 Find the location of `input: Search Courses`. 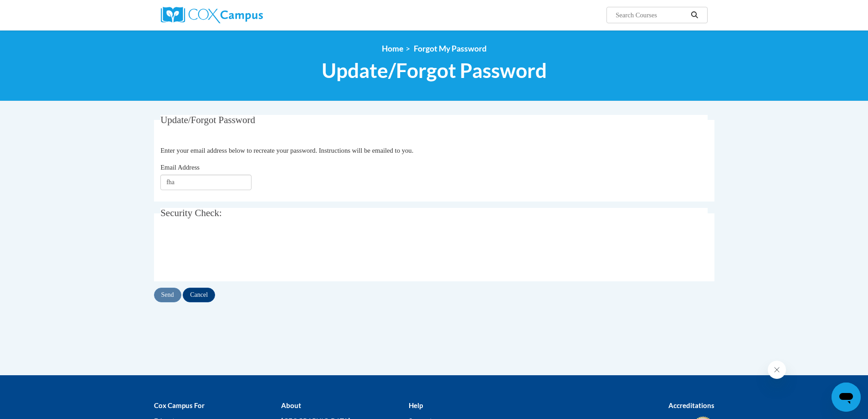

input: Search Courses is located at coordinates (651, 15).